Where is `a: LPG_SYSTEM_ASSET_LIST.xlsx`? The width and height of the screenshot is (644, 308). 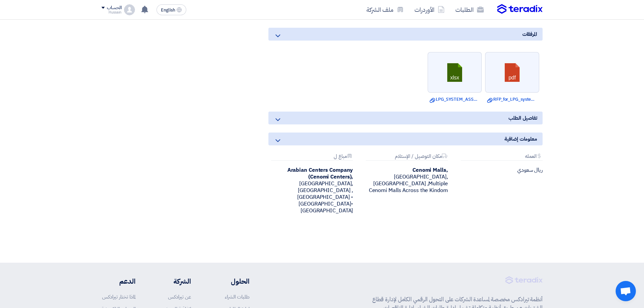 a: LPG_SYSTEM_ASSET_LIST.xlsx is located at coordinates (455, 99).